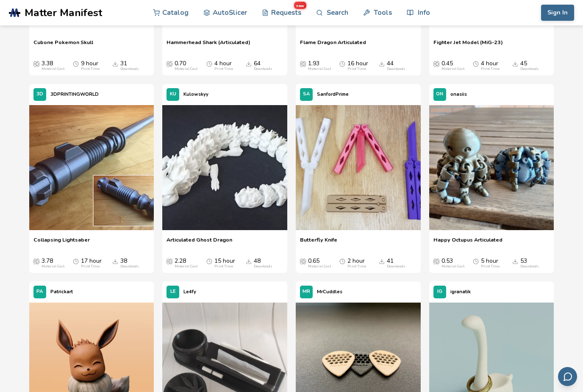  Describe the element at coordinates (567, 376) in the screenshot. I see `button: Send feedback via email` at that location.